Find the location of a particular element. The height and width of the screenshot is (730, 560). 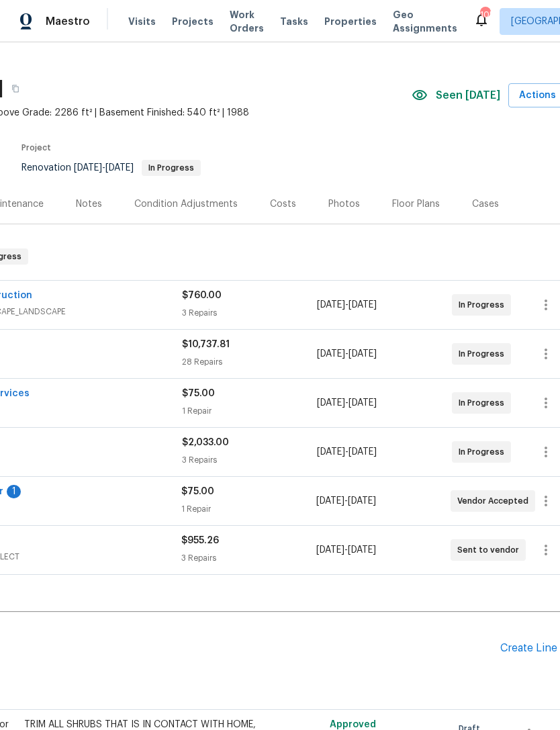

span: $2,033.00 is located at coordinates (205, 442).